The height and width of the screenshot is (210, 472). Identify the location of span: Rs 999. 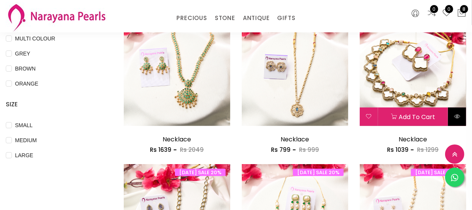
(309, 149).